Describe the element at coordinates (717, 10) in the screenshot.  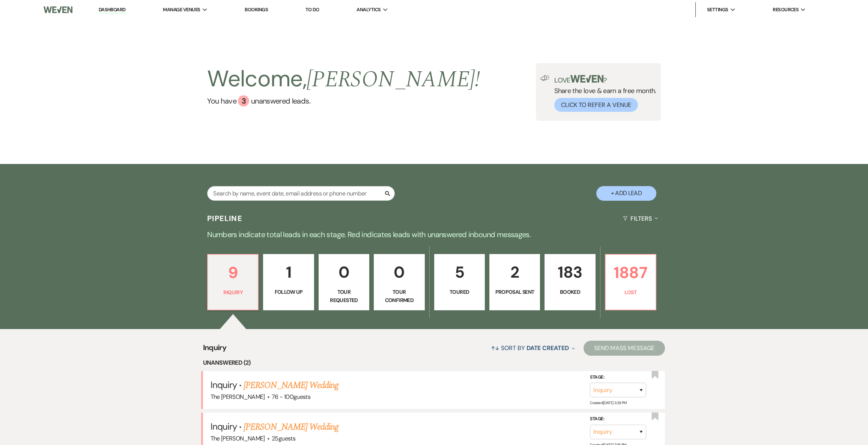
I see `span: Settings` at that location.